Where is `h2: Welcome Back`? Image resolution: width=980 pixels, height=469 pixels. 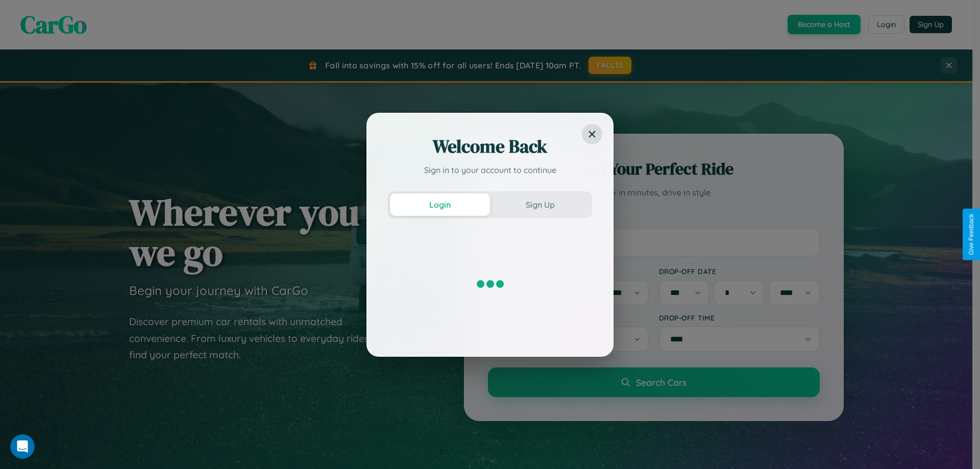 h2: Welcome Back is located at coordinates (490, 147).